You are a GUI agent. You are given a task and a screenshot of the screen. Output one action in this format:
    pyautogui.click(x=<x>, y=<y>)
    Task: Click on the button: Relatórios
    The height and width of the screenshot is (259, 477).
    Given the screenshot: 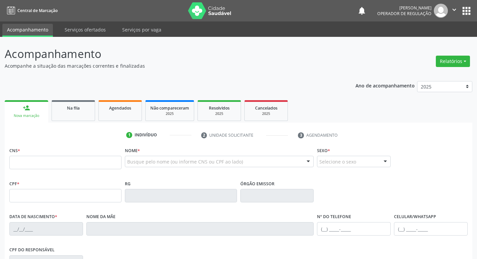 What is the action you would take?
    pyautogui.click(x=453, y=61)
    